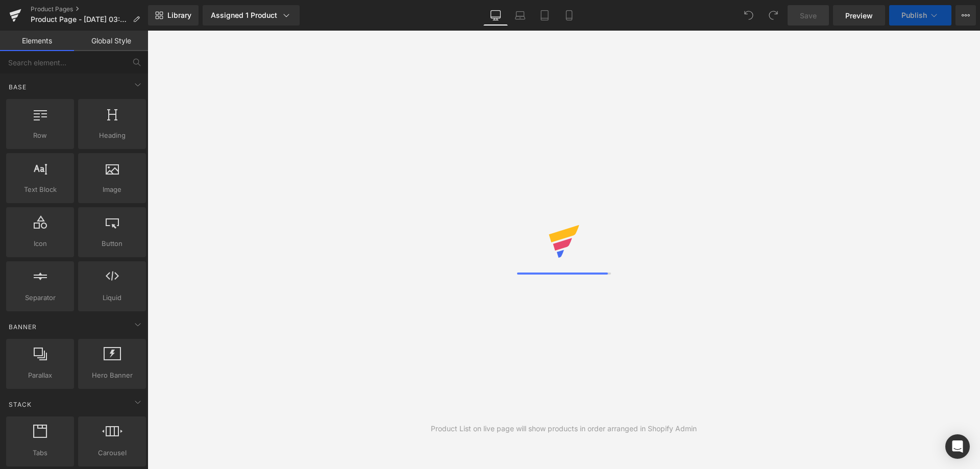  What do you see at coordinates (920, 15) in the screenshot?
I see `button: Publish` at bounding box center [920, 15].